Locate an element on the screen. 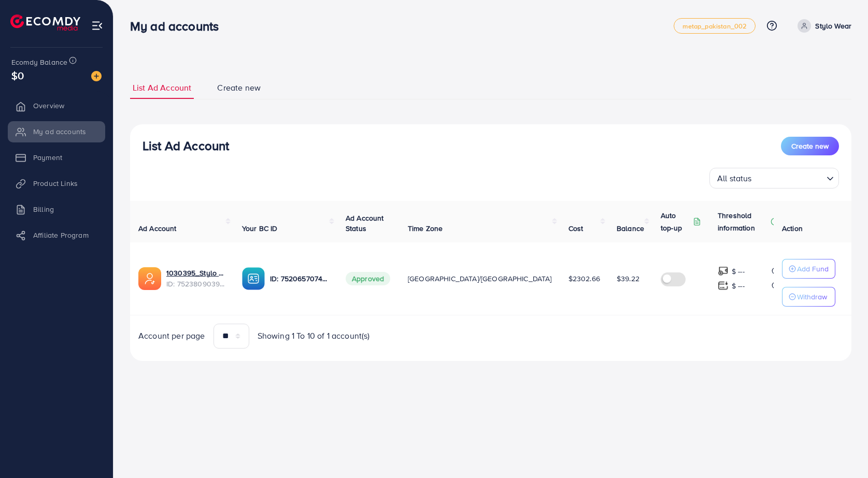 Image resolution: width=868 pixels, height=478 pixels. div: <span class='underline'>1030395_Stylo Wear_1751773316264</span></br>7523809039034122257 is located at coordinates (196, 278).